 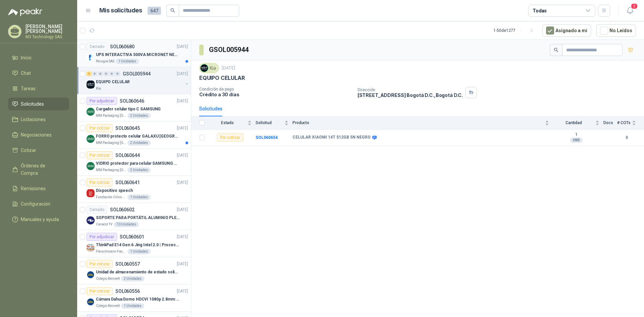 I want to click on a: Manuales y ayuda, so click(x=39, y=219).